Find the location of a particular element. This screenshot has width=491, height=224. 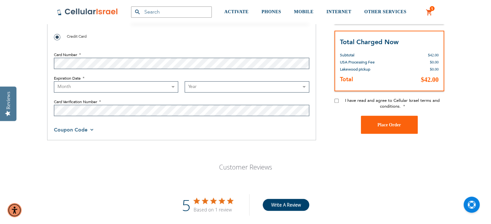

span: Expiration Date is located at coordinates (67, 78).